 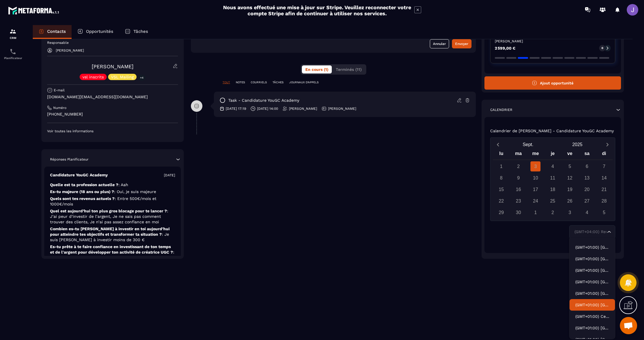 I want to click on div: 18, so click(x=553, y=189).